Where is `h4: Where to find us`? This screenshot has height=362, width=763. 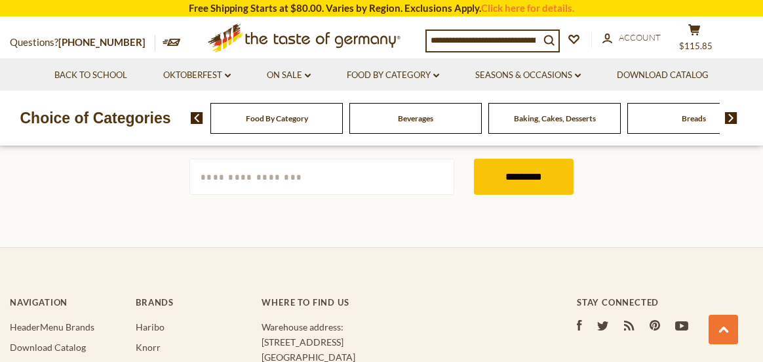
h4: Where to find us is located at coordinates (394, 302).